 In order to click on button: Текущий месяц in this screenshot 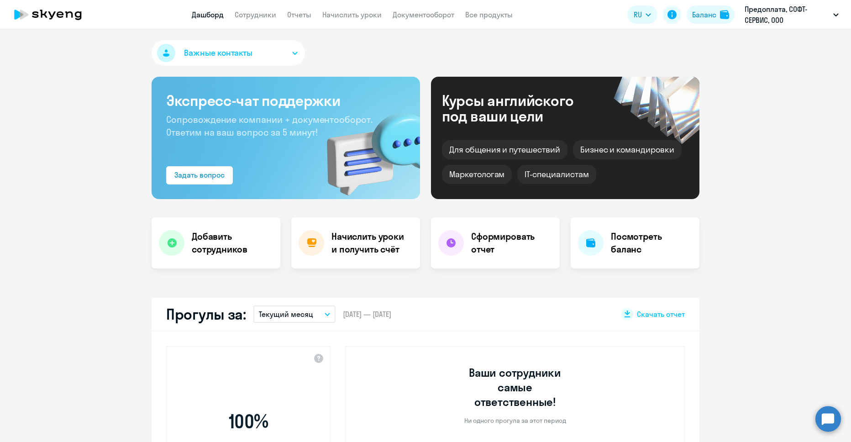, I will do `click(295, 314)`.